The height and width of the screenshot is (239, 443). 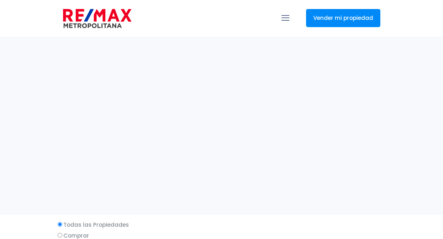 I want to click on input: Todas las Propiedades, so click(x=60, y=224).